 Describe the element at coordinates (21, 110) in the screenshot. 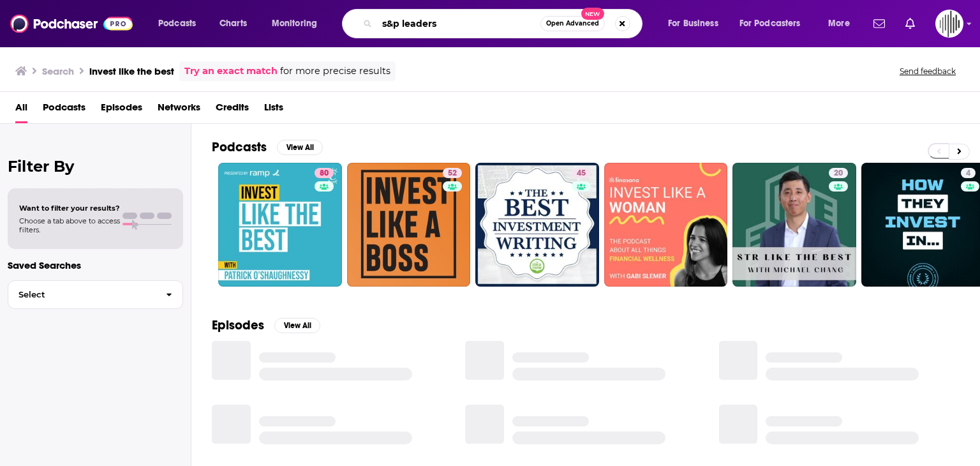

I see `a: All` at that location.